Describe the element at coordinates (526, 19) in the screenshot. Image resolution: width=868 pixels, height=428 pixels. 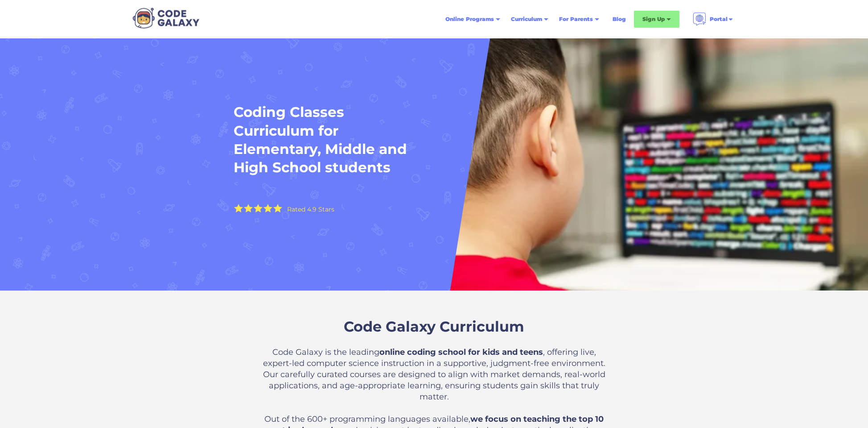
I see `div: Curriculum` at that location.